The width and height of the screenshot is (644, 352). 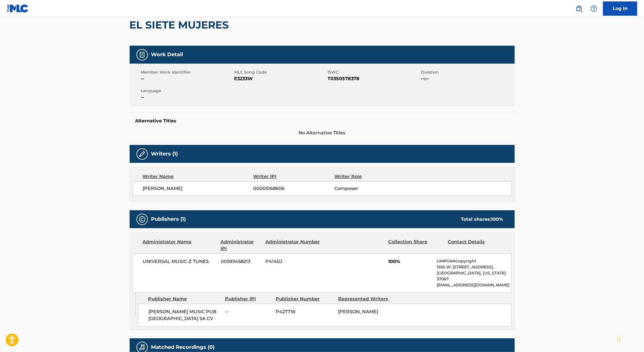 I want to click on span: P4140J, so click(x=293, y=262).